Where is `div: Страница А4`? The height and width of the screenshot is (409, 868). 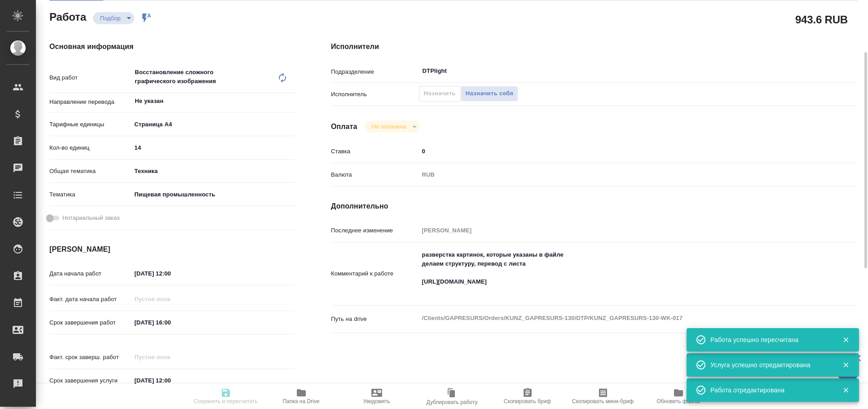
div: Страница А4 is located at coordinates (213, 124).